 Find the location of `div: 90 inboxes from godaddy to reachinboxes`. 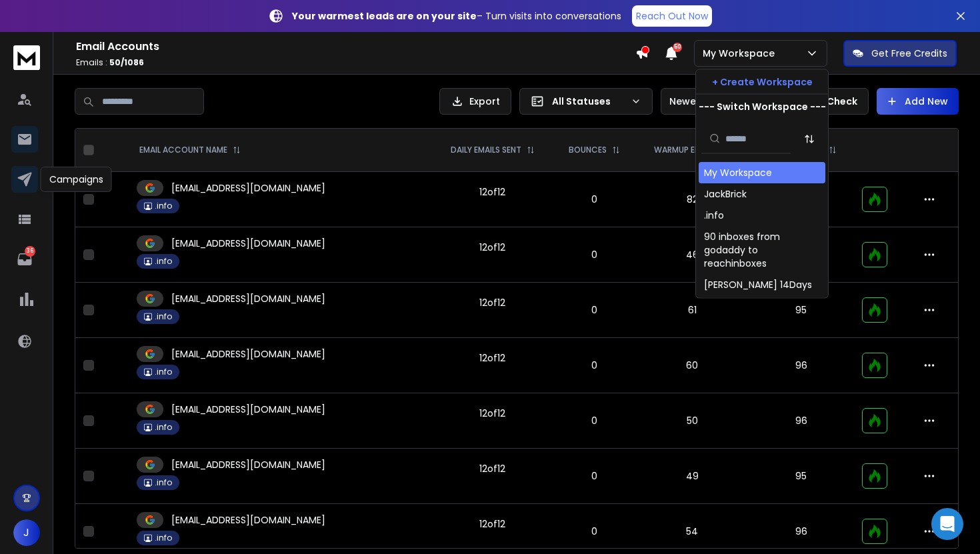

div: 90 inboxes from godaddy to reachinboxes is located at coordinates (762, 250).